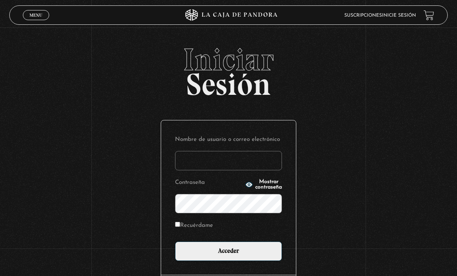 The image size is (457, 276). I want to click on input: Recuérdame, so click(178, 224).